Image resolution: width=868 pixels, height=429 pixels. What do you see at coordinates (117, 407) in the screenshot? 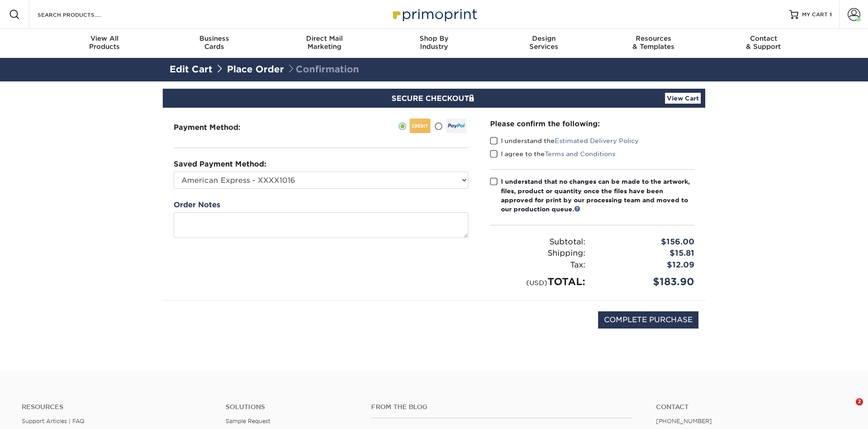
I see `h4: Resources` at bounding box center [117, 407].